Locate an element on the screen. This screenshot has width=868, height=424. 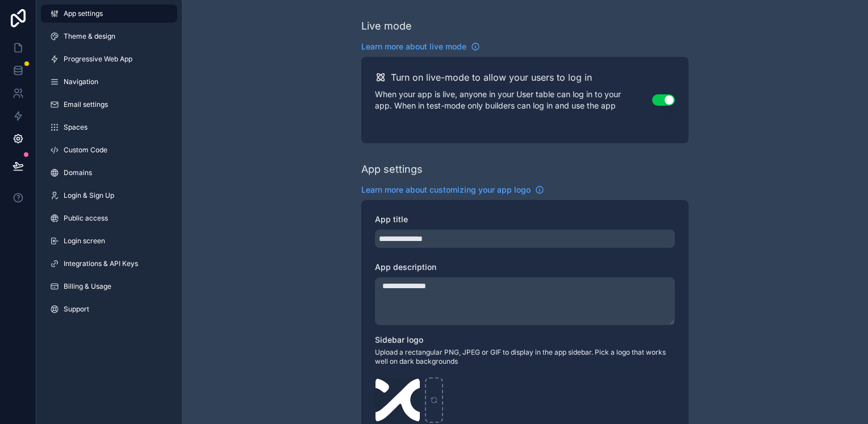
a: Learn more about live mode is located at coordinates (421, 47).